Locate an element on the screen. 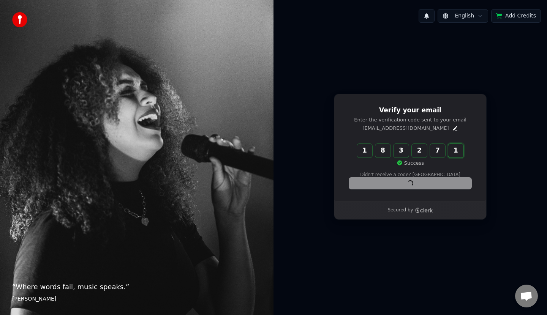 The height and width of the screenshot is (315, 547). p: Secured by is located at coordinates (400, 210).